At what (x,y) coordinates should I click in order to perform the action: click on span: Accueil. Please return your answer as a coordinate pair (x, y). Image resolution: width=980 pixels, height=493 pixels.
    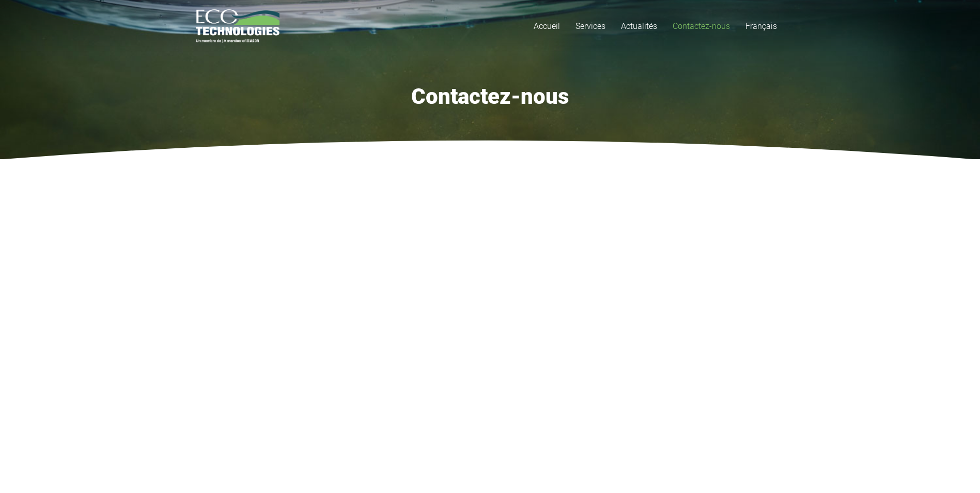
    Looking at the image, I should click on (546, 26).